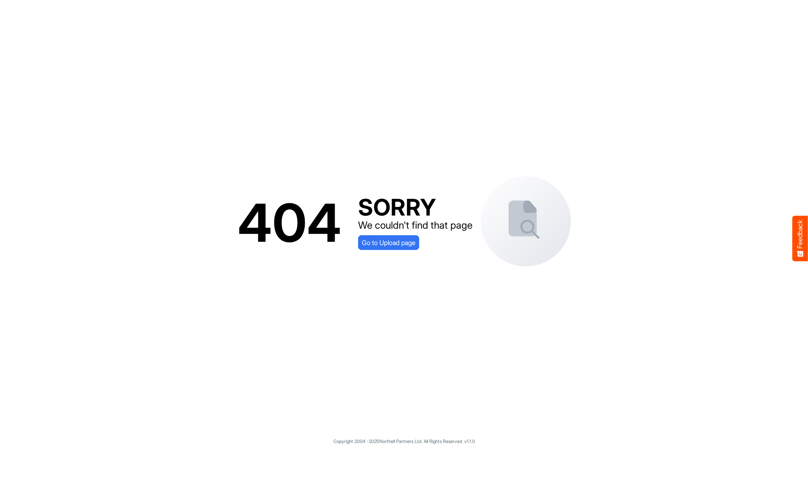 The width and height of the screenshot is (808, 477). I want to click on div: SORRY, so click(415, 207).